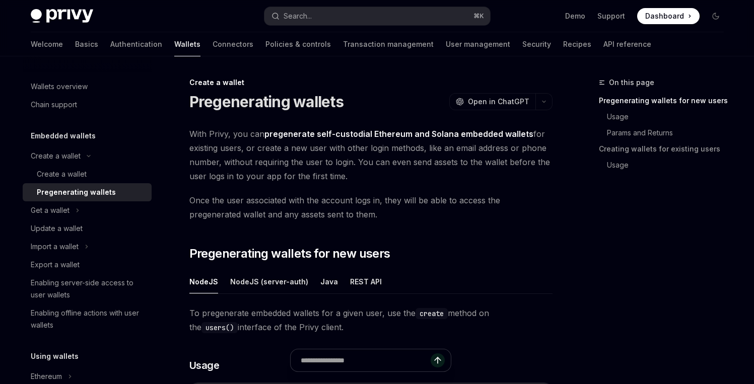 This screenshot has height=384, width=754. What do you see at coordinates (63, 136) in the screenshot?
I see `h5: Embedded wallets` at bounding box center [63, 136].